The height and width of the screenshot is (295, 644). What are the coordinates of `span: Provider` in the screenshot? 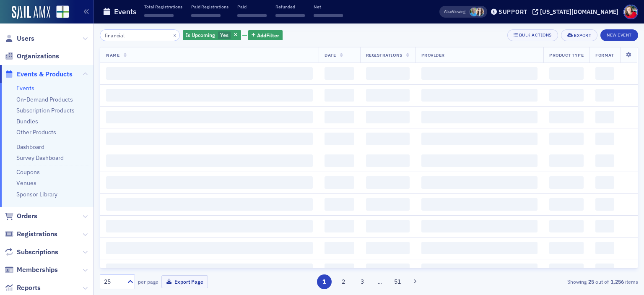 It's located at (433, 55).